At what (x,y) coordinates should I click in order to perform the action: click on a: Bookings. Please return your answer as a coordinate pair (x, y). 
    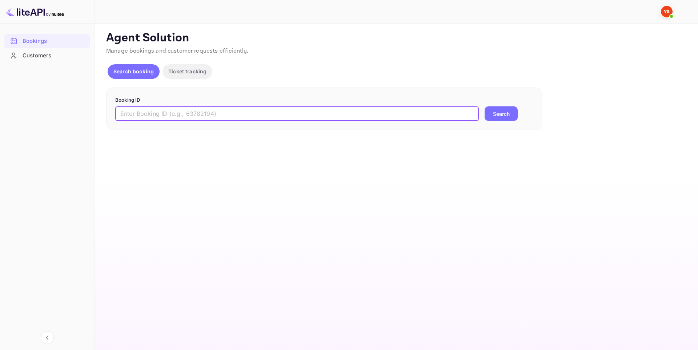
    Looking at the image, I should click on (47, 41).